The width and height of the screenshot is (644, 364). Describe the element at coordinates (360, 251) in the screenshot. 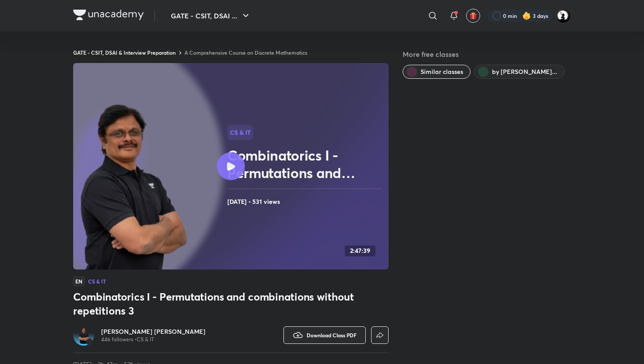

I see `h4: 2:47:39` at that location.